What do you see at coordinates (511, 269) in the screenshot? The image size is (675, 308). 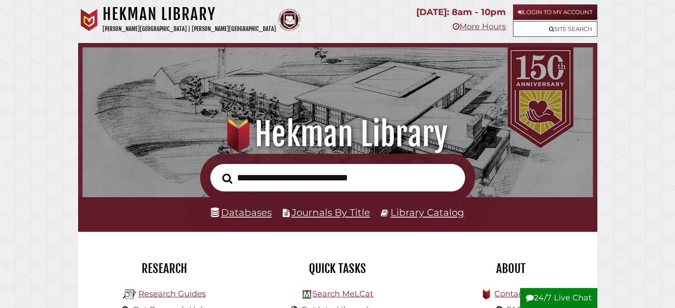 I see `h2: About` at bounding box center [511, 269].